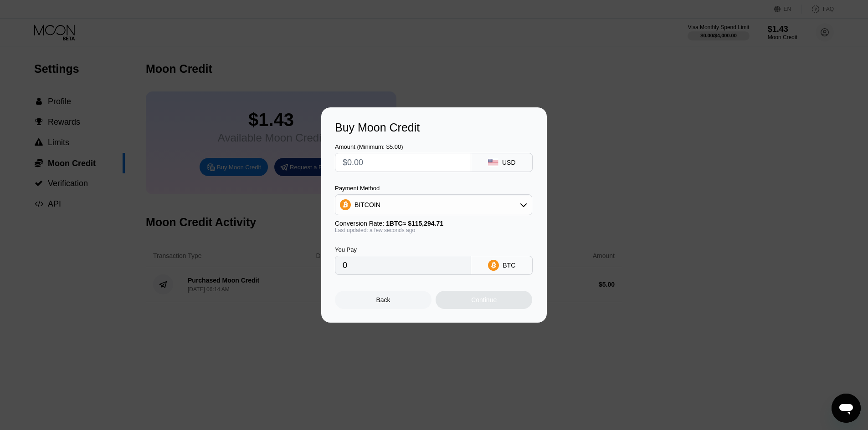  I want to click on div: Last updated: a few seconds ago, so click(433, 230).